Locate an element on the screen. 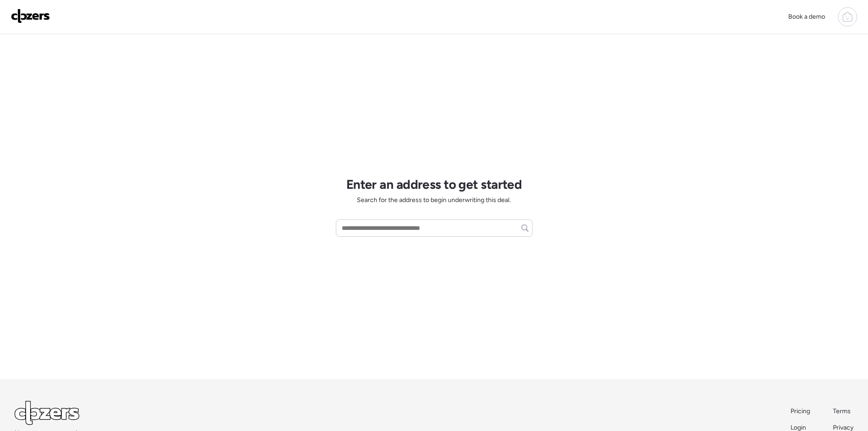 The width and height of the screenshot is (868, 431). img: Logo is located at coordinates (30, 16).